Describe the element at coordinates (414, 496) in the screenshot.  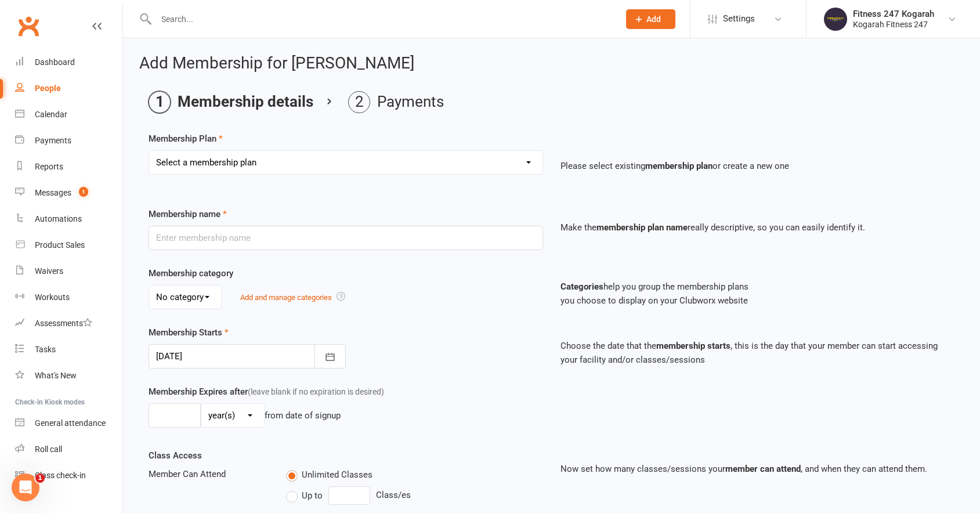
I see `div: Class/es` at that location.